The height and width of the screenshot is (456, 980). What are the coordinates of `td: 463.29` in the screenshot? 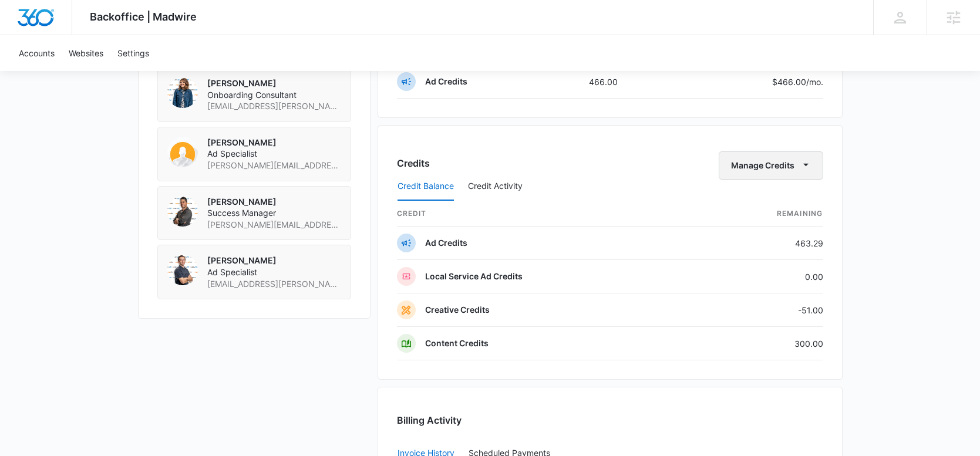 It's located at (761, 243).